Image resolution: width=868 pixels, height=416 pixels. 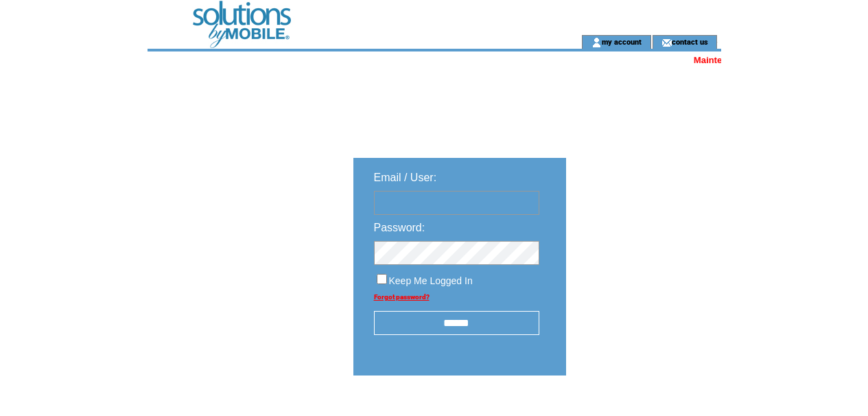 I want to click on span: Password:, so click(x=399, y=227).